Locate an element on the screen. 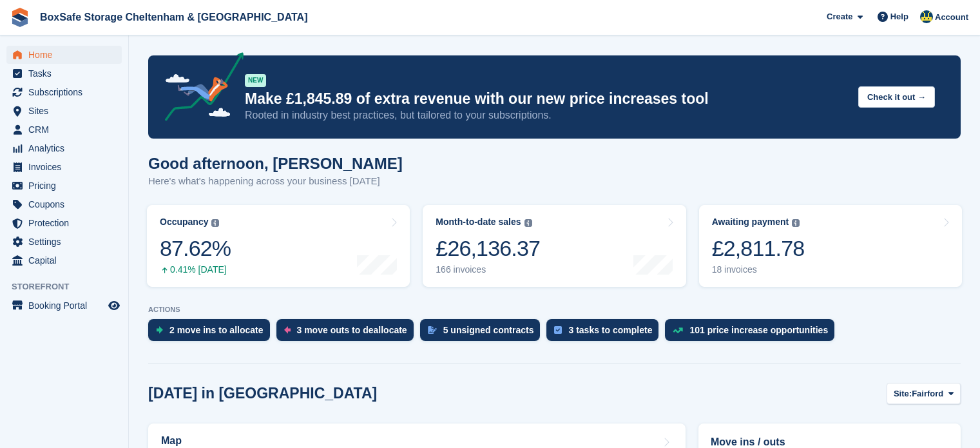 The width and height of the screenshot is (980, 448). div: Occupancy is located at coordinates (183, 221).